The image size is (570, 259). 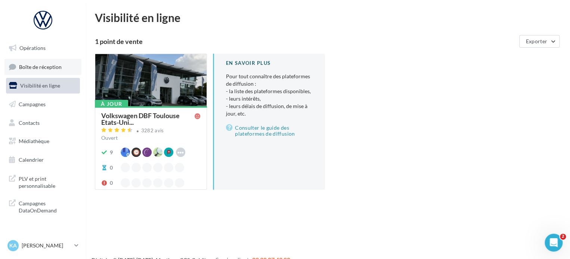 I want to click on span: 2, so click(x=562, y=237).